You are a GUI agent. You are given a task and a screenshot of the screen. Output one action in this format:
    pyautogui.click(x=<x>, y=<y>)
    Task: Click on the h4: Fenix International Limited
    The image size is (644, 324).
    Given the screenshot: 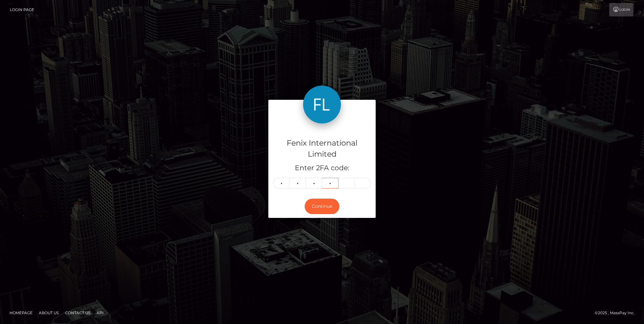 What is the action you would take?
    pyautogui.click(x=322, y=149)
    